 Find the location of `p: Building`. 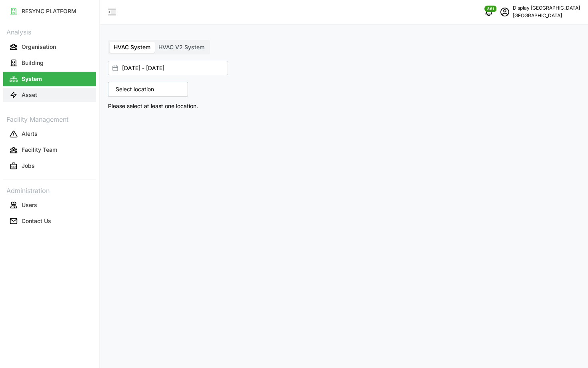

p: Building is located at coordinates (32, 63).